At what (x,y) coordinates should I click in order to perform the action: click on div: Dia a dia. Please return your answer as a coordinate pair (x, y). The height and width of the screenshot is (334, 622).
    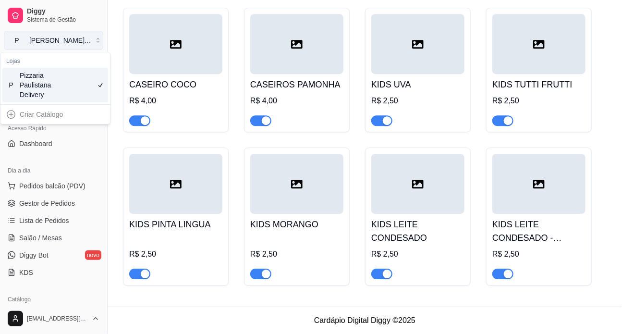
    Looking at the image, I should click on (53, 171).